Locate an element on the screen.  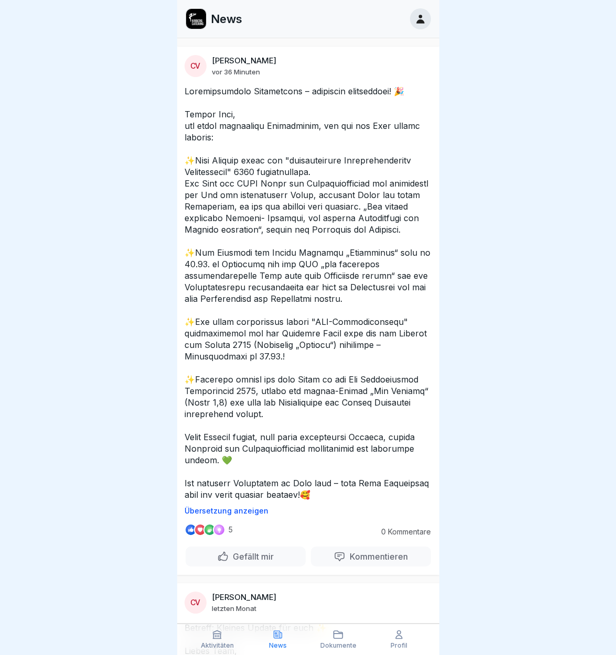
p: 0 Kommentare is located at coordinates (402, 532).